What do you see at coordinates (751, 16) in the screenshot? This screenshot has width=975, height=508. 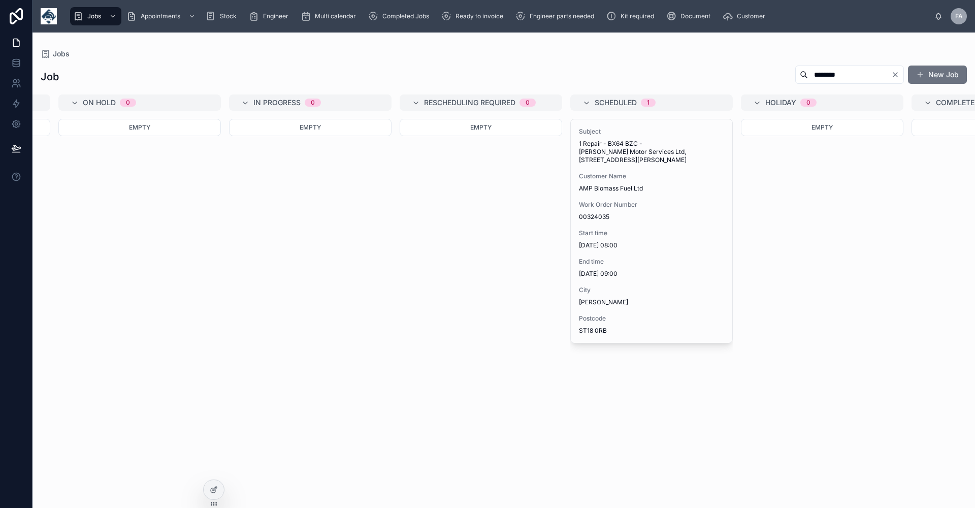 I see `span: Customer` at bounding box center [751, 16].